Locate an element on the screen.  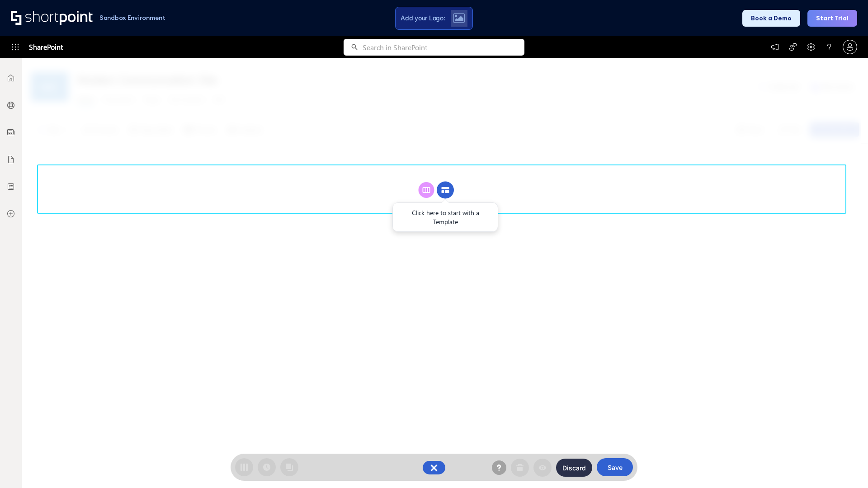
button: Book a Demo is located at coordinates (771, 18).